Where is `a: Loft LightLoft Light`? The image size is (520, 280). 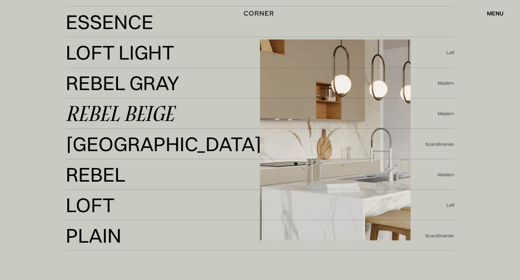
a: Loft LightLoft Light is located at coordinates (256, 52).